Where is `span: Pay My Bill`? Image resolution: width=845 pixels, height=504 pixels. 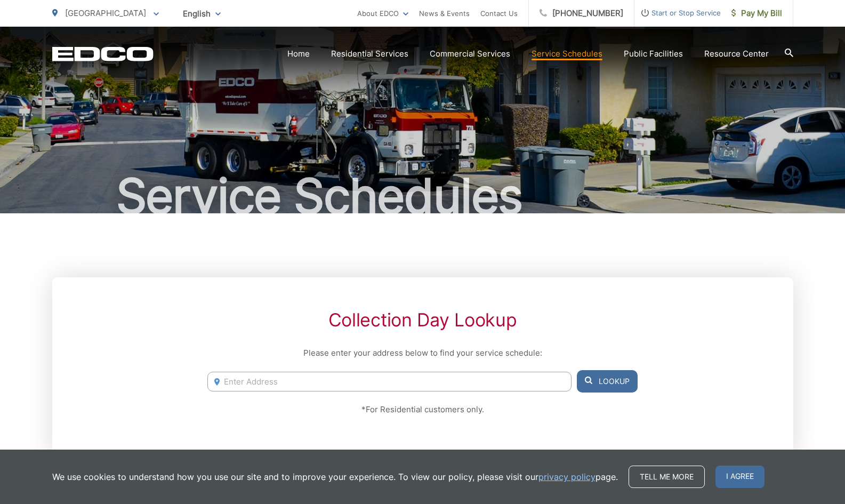 span: Pay My Bill is located at coordinates (757, 13).